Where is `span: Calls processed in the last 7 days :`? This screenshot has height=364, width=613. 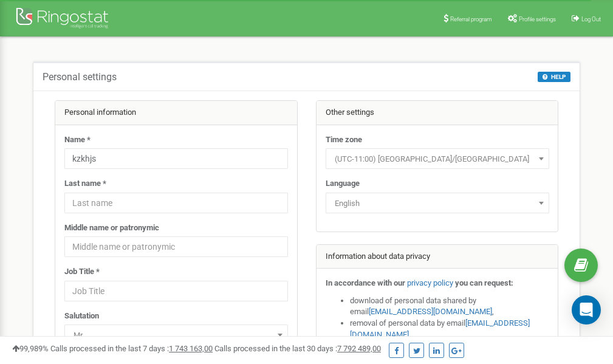
span: Calls processed in the last 7 days : is located at coordinates (131, 348).